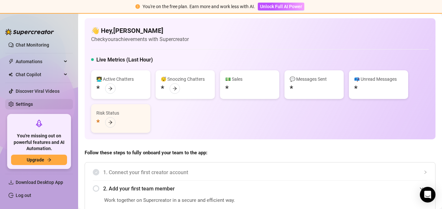 The image size is (442, 209). I want to click on div: 📪 Unread Messages, so click(378, 79).